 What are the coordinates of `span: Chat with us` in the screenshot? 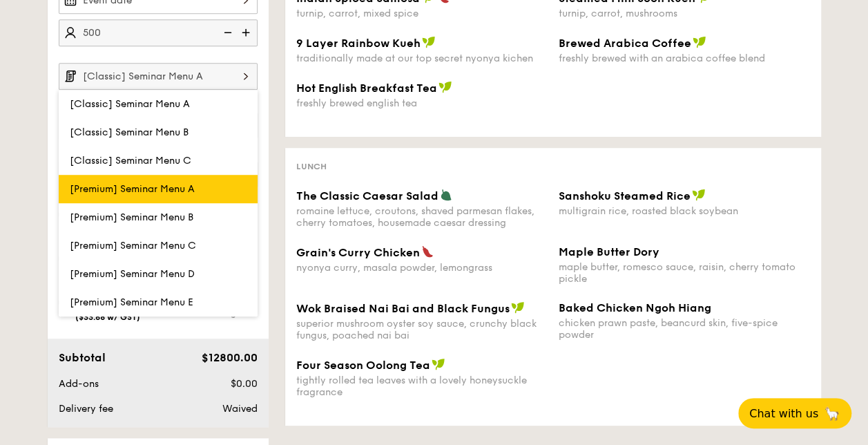 It's located at (784, 414).